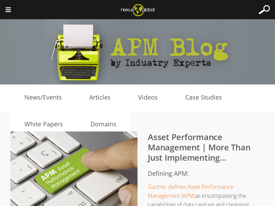  Describe the element at coordinates (137, 10) in the screenshot. I see `img: Nexus Global` at that location.